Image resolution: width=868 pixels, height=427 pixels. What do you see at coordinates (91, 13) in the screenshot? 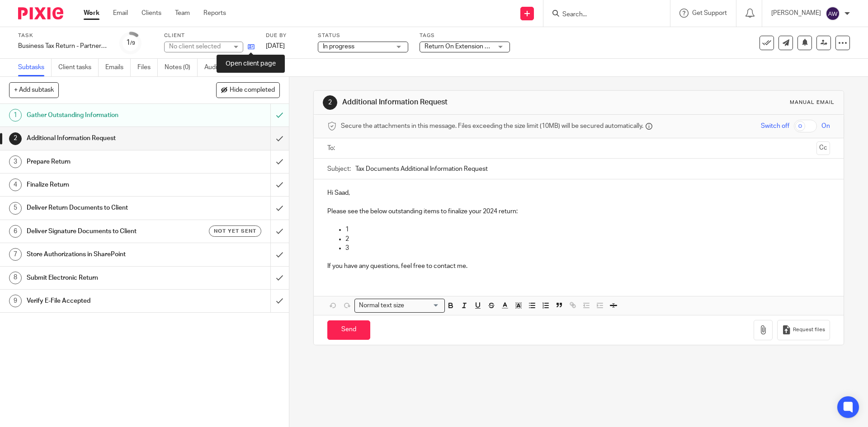
I see `a: Work` at bounding box center [91, 13].